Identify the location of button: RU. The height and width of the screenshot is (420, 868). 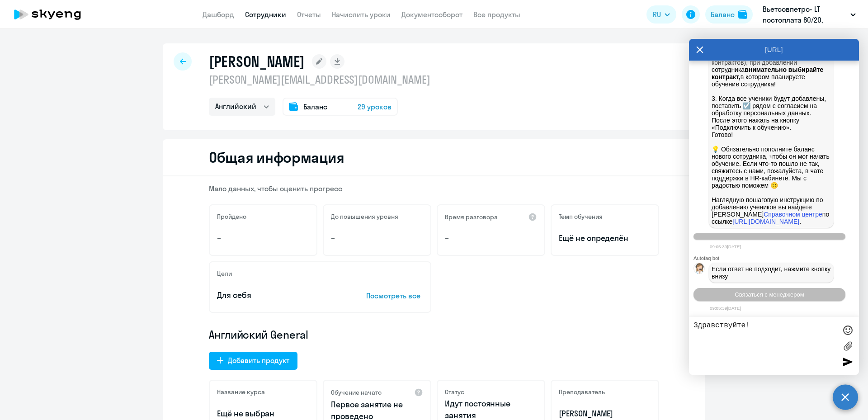
(662, 14).